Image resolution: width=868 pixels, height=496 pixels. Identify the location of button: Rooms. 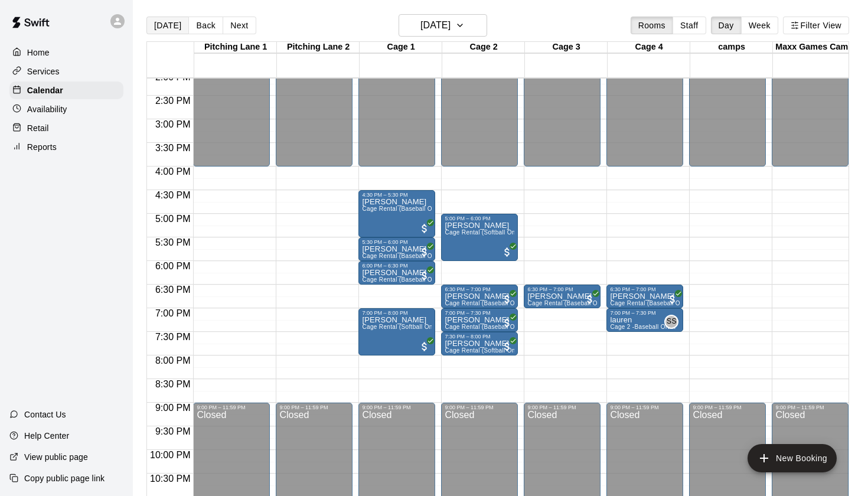
(652, 26).